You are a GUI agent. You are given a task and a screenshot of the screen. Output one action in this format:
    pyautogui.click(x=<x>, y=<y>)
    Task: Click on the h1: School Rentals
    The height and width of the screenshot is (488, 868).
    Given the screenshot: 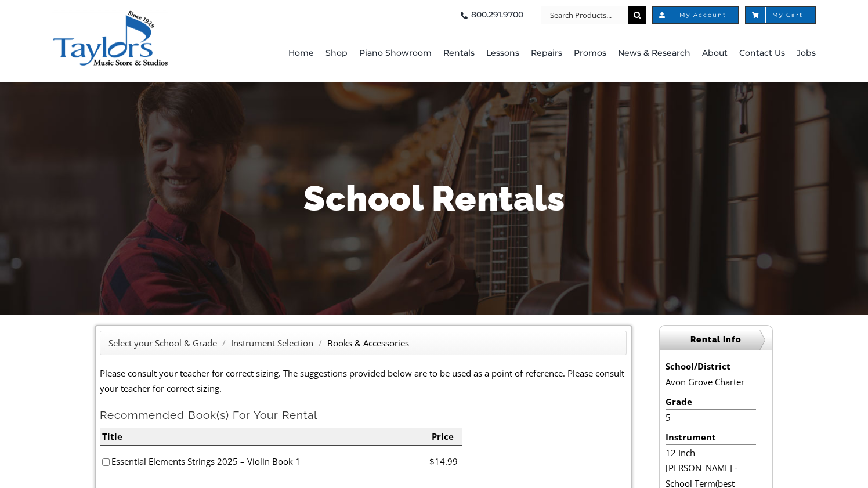 What is the action you would take?
    pyautogui.click(x=434, y=198)
    